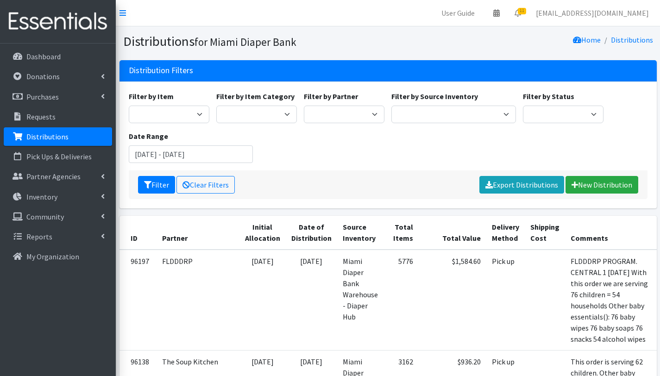  I want to click on a: Reports, so click(58, 237).